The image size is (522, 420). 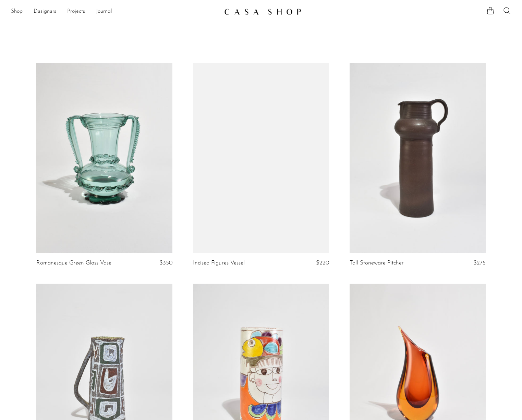 I want to click on a: Romanesque Green Glass Vase, so click(x=74, y=263).